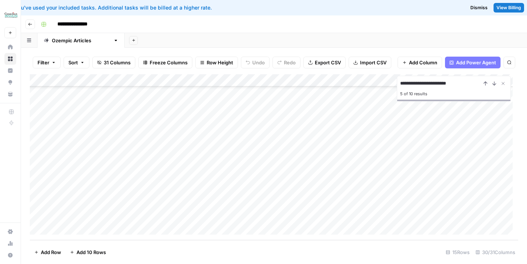 The image size is (527, 264). Describe the element at coordinates (494, 83) in the screenshot. I see `button: Next Result` at that location.